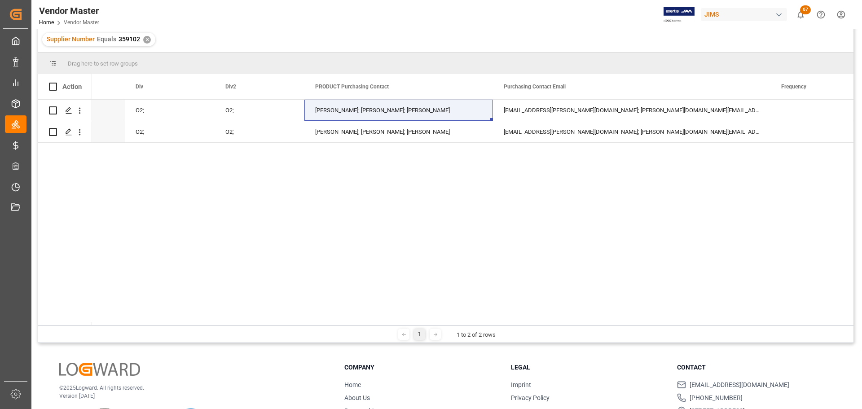 This screenshot has width=862, height=409. I want to click on span: Div, so click(139, 87).